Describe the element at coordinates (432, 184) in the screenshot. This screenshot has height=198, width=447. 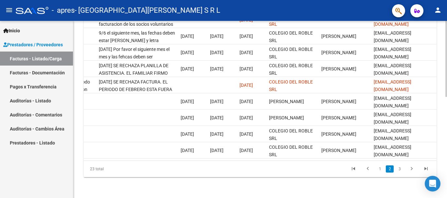
I see `div: Open Intercom Messenger` at that location.